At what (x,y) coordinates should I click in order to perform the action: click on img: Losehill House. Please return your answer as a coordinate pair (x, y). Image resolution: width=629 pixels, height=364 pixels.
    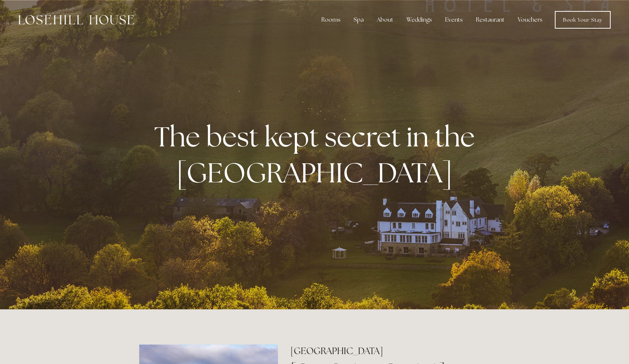
    Looking at the image, I should click on (76, 20).